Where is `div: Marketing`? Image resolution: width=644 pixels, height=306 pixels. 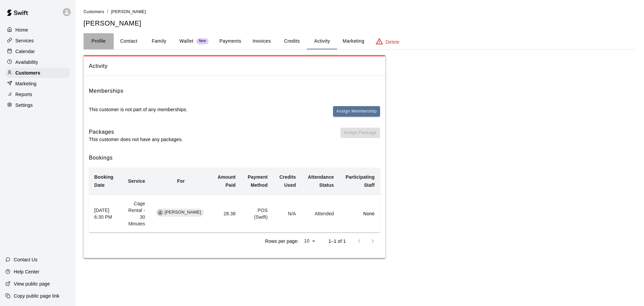 div: Marketing is located at coordinates (38, 83).